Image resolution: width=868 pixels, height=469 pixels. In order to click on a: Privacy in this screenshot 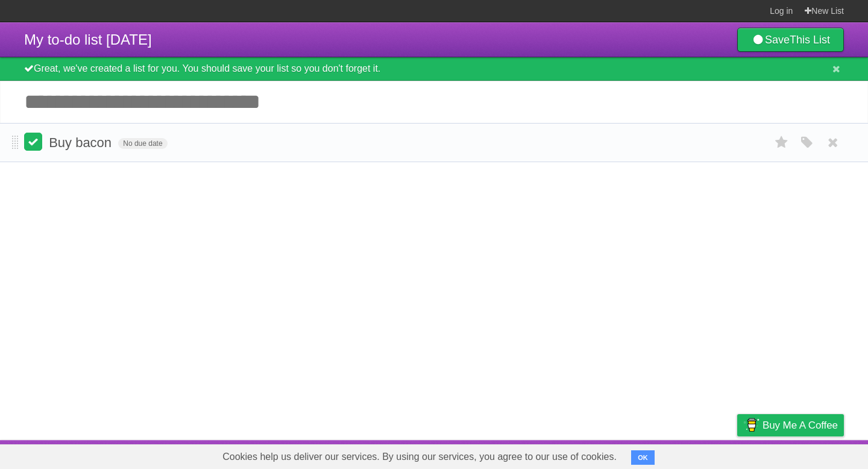, I will do `click(737, 454)`.